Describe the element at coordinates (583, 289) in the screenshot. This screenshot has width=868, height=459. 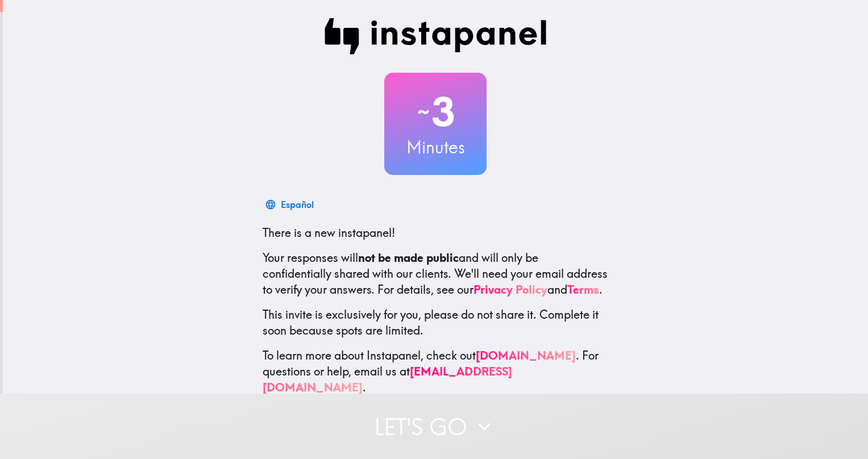
I see `a: Terms` at that location.